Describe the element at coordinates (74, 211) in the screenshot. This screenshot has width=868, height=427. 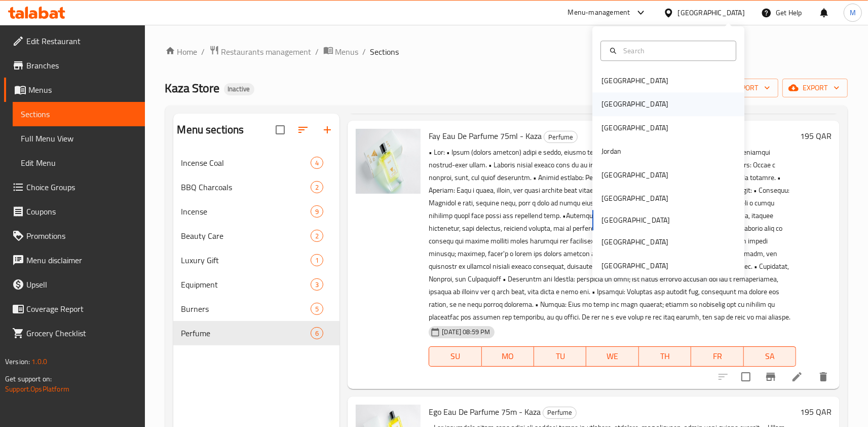
I see `a: Coupons` at that location.